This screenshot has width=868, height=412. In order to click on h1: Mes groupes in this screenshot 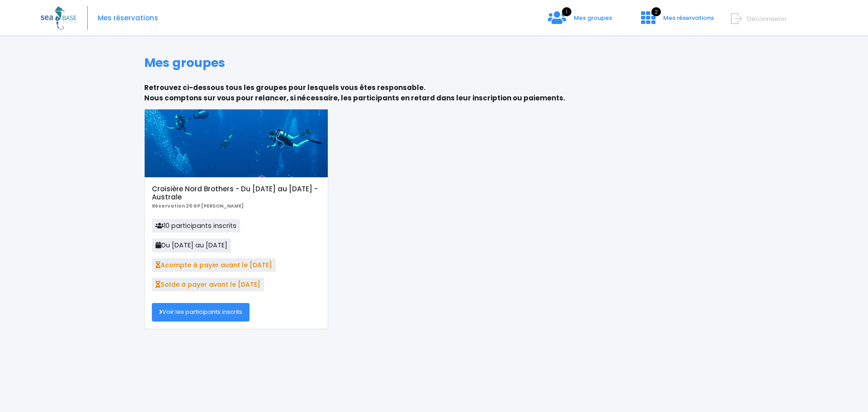, I will do `click(434, 63)`.